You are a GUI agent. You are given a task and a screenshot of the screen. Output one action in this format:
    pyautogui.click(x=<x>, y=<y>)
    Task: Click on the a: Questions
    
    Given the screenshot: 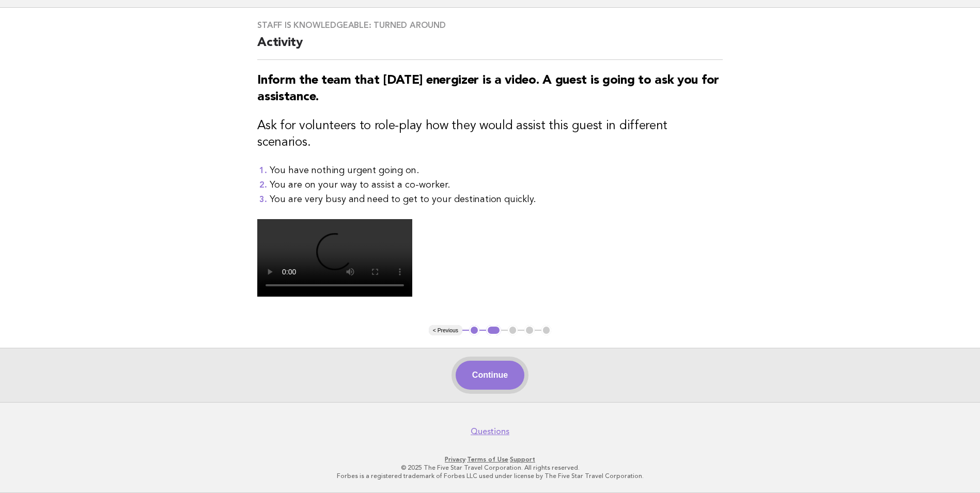 What is the action you would take?
    pyautogui.click(x=490, y=432)
    